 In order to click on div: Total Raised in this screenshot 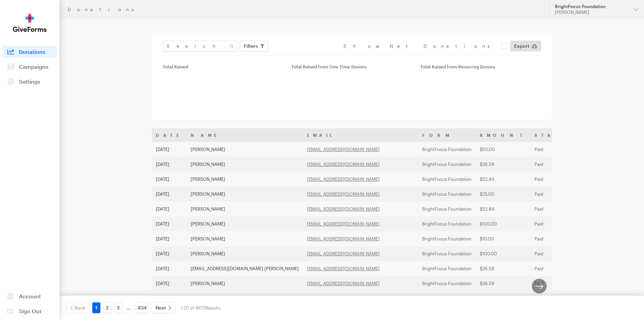, I will do `click(223, 67)`.